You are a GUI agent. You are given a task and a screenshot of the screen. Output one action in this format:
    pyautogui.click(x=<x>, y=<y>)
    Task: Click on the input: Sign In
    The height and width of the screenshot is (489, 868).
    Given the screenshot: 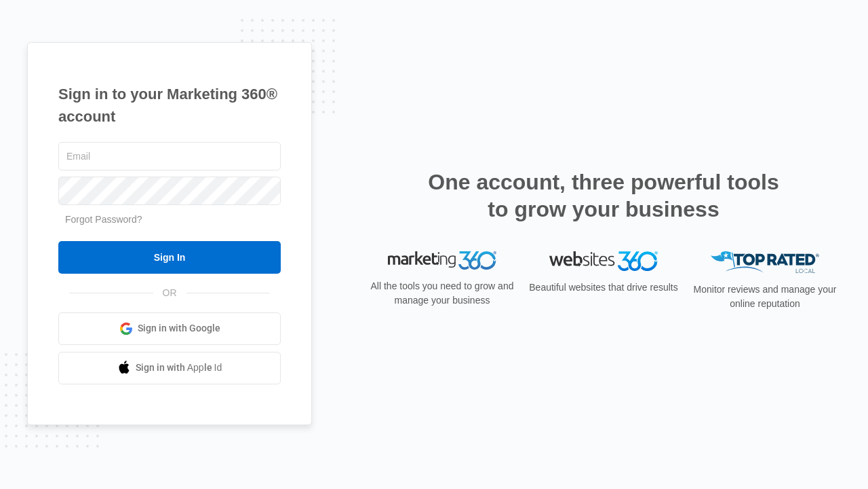 What is the action you would take?
    pyautogui.click(x=169, y=257)
    